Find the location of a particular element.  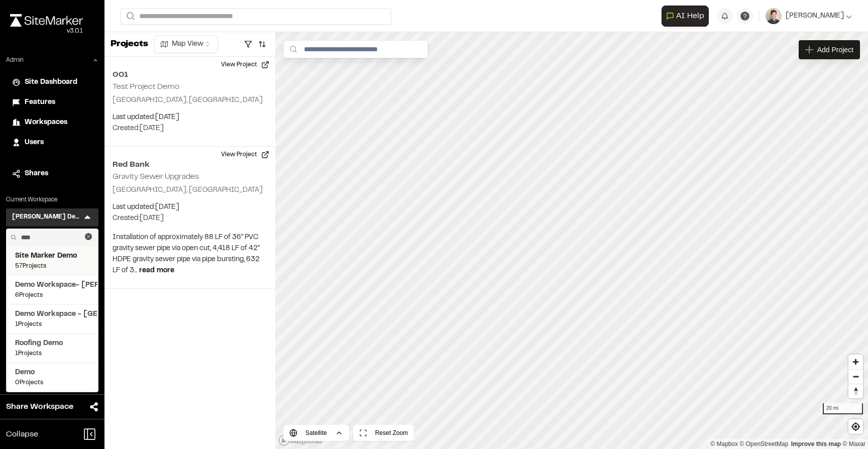

span: 6 Projects is located at coordinates (52, 295).